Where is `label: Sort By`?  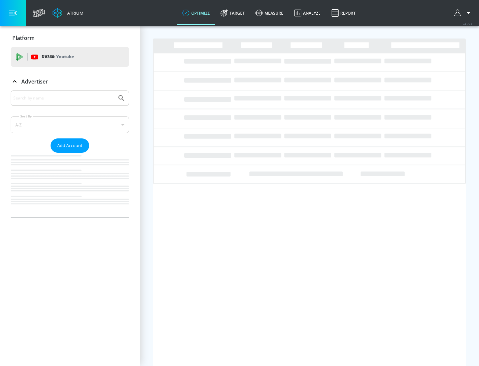 label: Sort By is located at coordinates (26, 116).